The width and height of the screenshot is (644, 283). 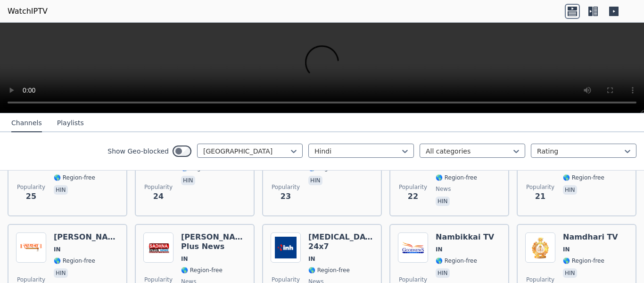 I want to click on img: INH 24x7, so click(x=285, y=247).